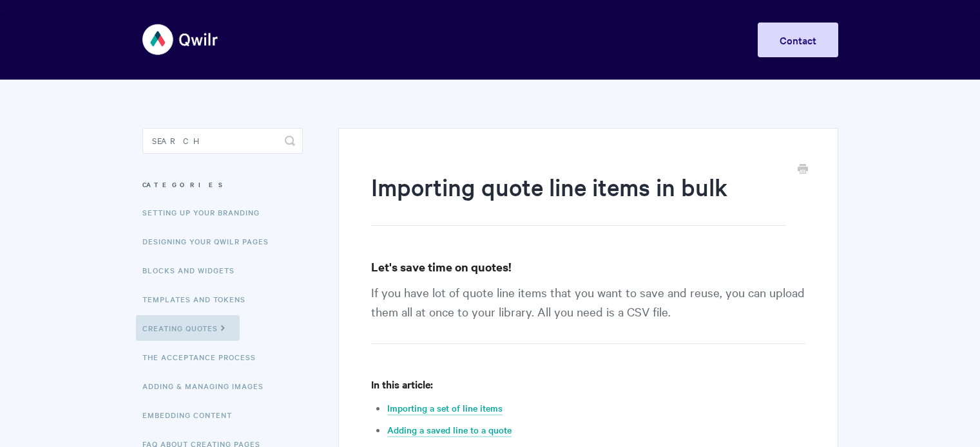 This screenshot has width=980, height=447. Describe the element at coordinates (188, 328) in the screenshot. I see `a: Creating Quotes` at that location.